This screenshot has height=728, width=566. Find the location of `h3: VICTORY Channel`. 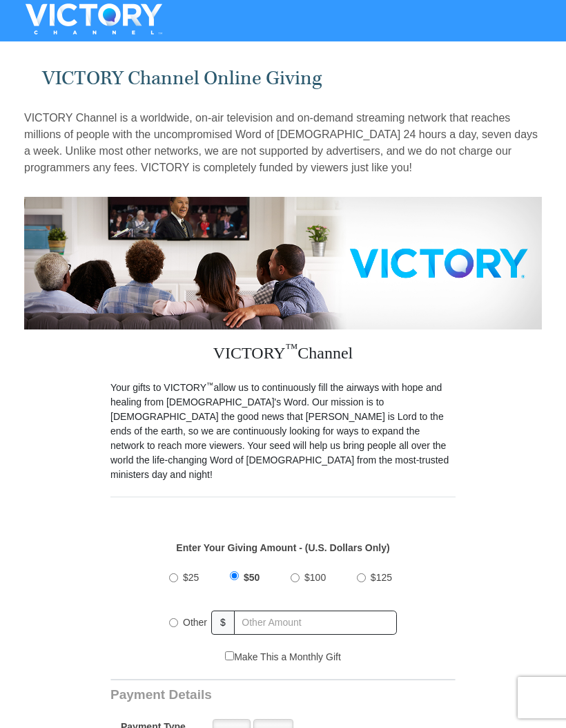

h3: VICTORY Channel is located at coordinates (283, 355).